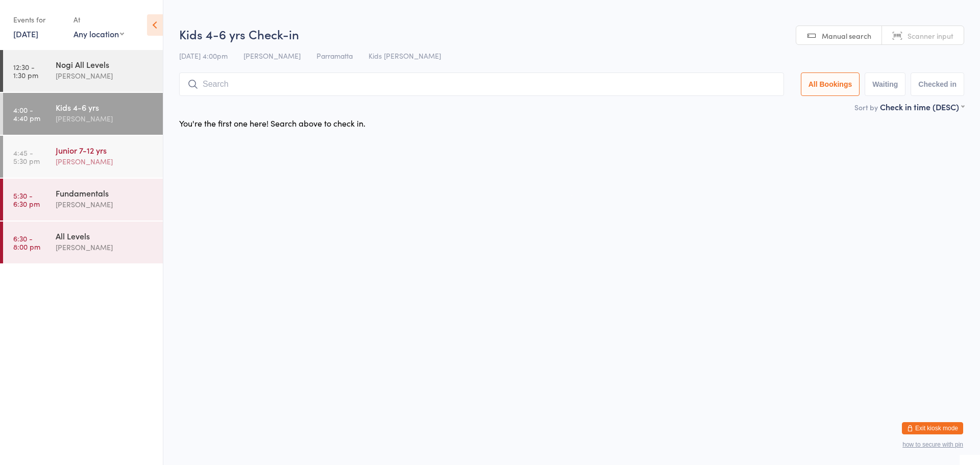  Describe the element at coordinates (26, 200) in the screenshot. I see `time: 5:30 - 6:30 pm` at that location.